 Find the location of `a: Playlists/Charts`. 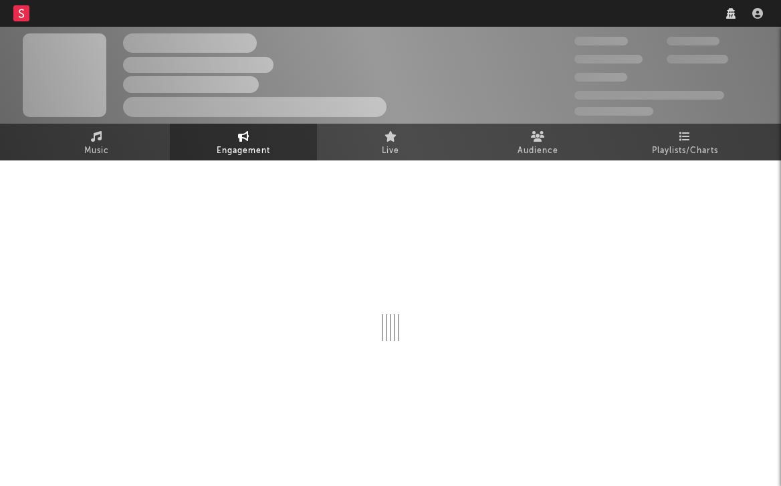

a: Playlists/Charts is located at coordinates (685, 142).